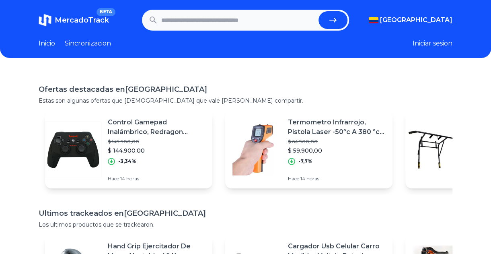 This screenshot has height=254, width=491. I want to click on p: $ 64.900,00, so click(337, 142).